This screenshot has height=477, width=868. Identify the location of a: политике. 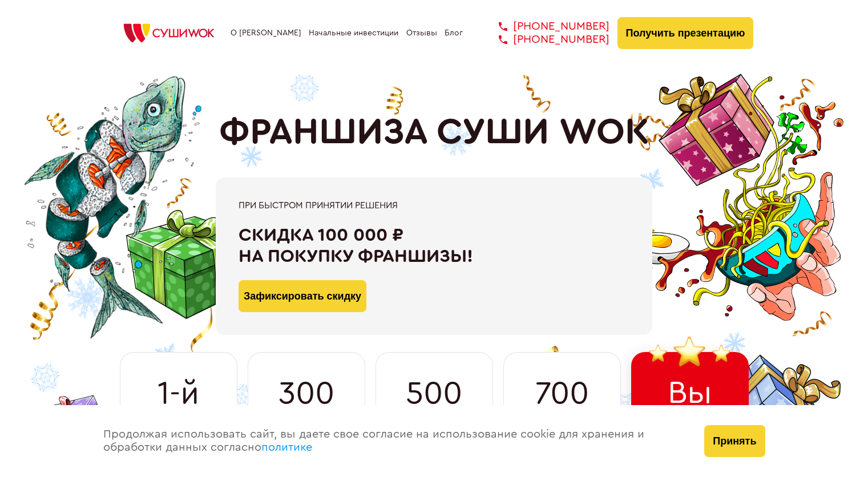
(287, 447).